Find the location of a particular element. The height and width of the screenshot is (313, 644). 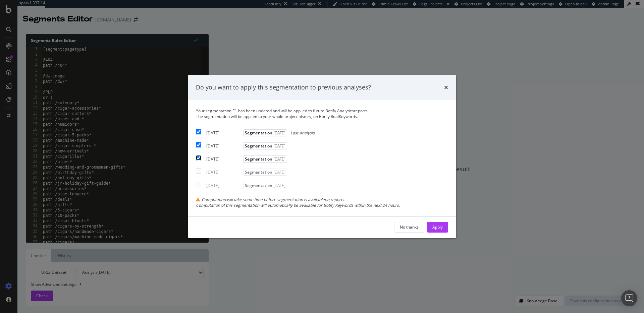

div: modal is located at coordinates (322, 156).